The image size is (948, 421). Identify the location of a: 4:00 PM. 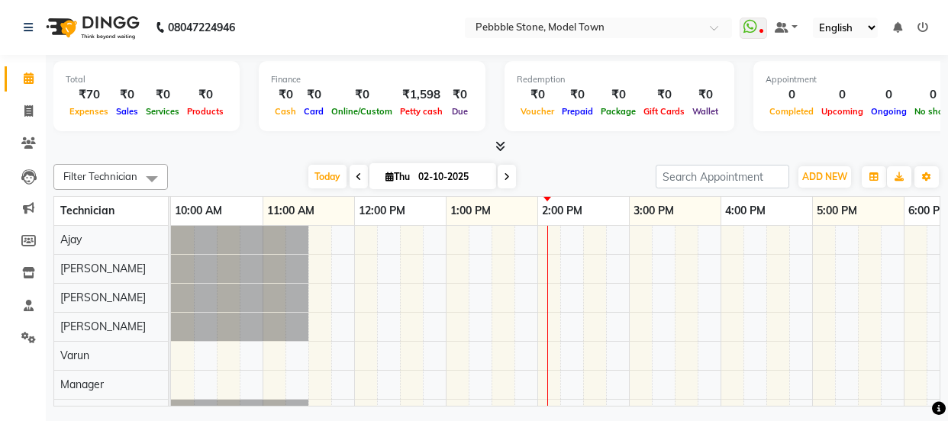
(745, 211).